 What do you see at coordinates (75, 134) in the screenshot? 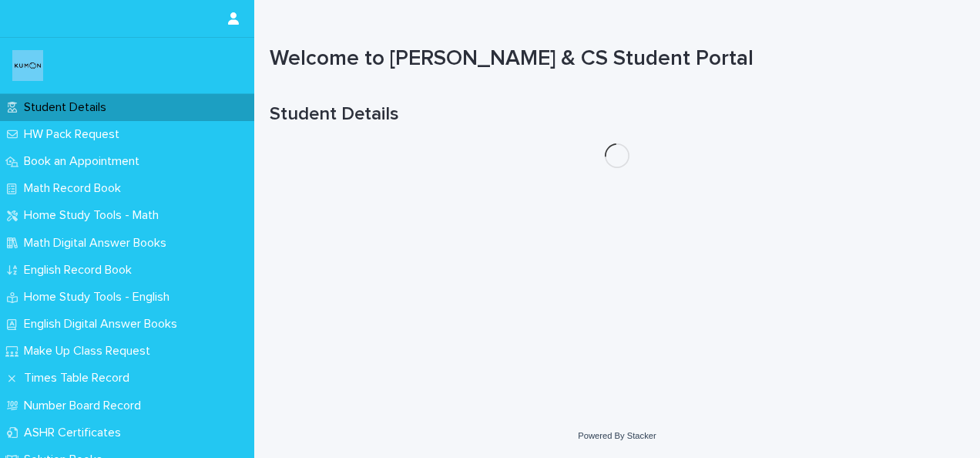
I see `p: HW Pack Request` at bounding box center [75, 134].